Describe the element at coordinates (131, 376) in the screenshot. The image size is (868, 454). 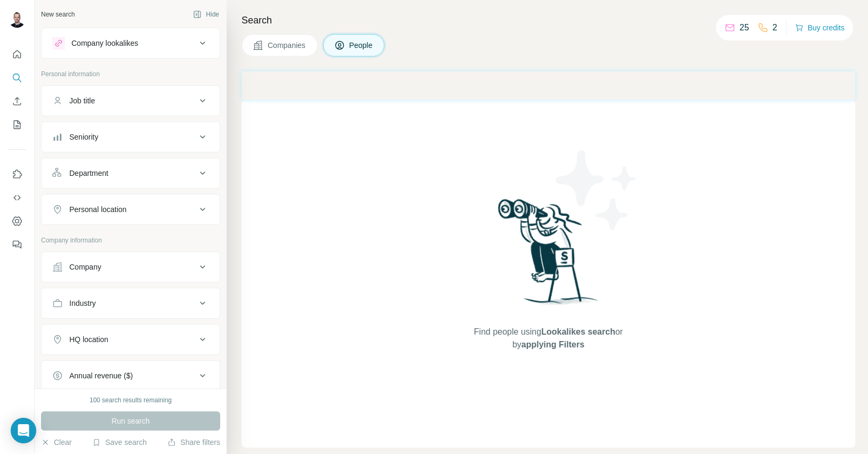
I see `button: Annual revenue ($)` at that location.